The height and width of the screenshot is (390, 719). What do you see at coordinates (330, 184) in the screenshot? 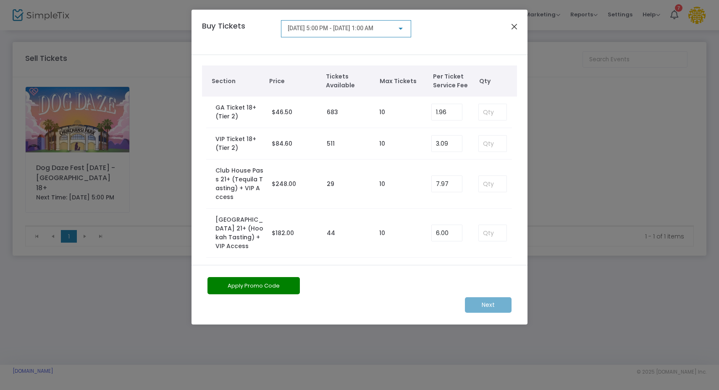
I see `label: 29` at bounding box center [330, 184].